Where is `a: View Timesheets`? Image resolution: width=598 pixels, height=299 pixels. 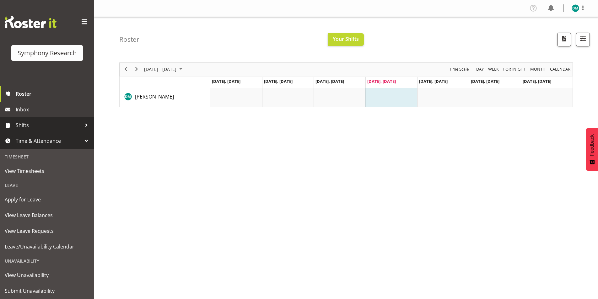
a: View Timesheets is located at coordinates (47, 171).